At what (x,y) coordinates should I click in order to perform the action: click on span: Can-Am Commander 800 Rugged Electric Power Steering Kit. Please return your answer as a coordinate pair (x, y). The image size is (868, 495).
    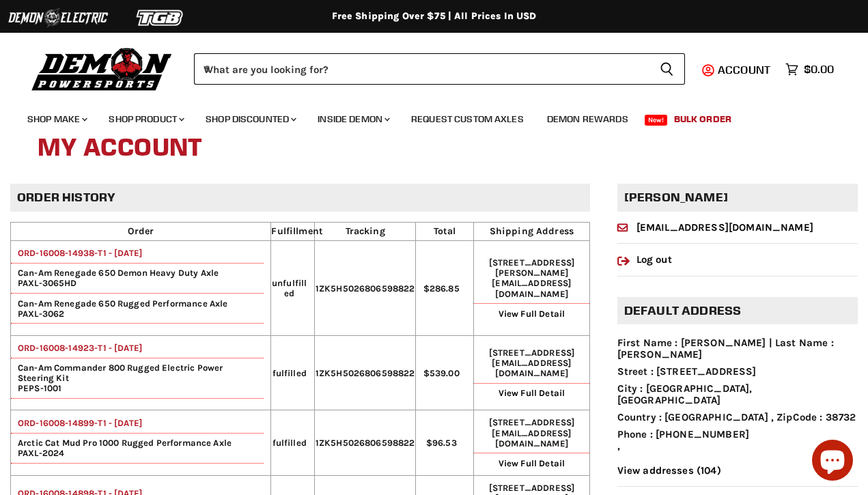
    Looking at the image, I should click on (137, 373).